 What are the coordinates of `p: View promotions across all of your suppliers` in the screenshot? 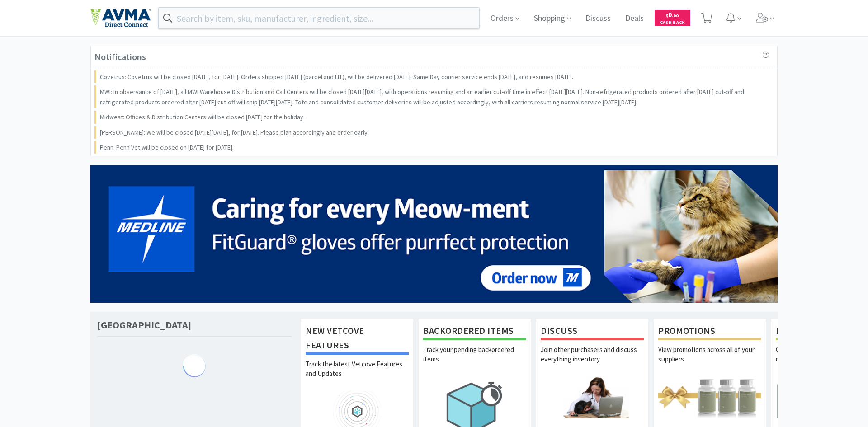 It's located at (710, 360).